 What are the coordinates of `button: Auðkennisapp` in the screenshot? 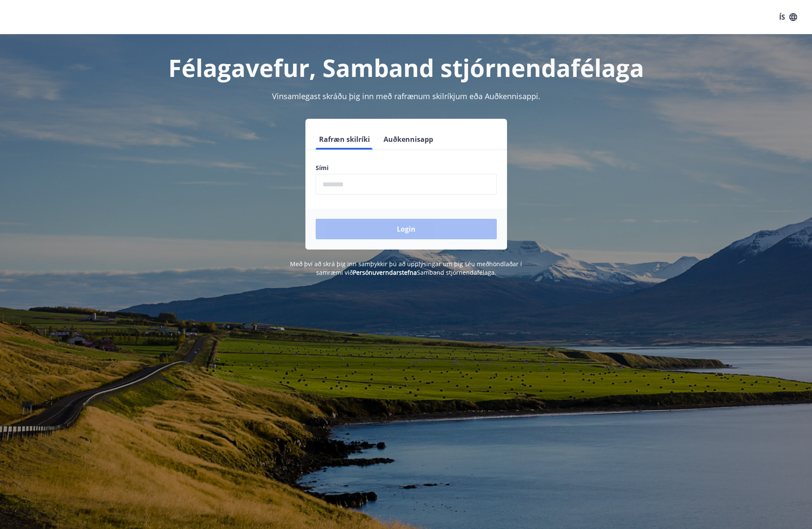 It's located at (409, 139).